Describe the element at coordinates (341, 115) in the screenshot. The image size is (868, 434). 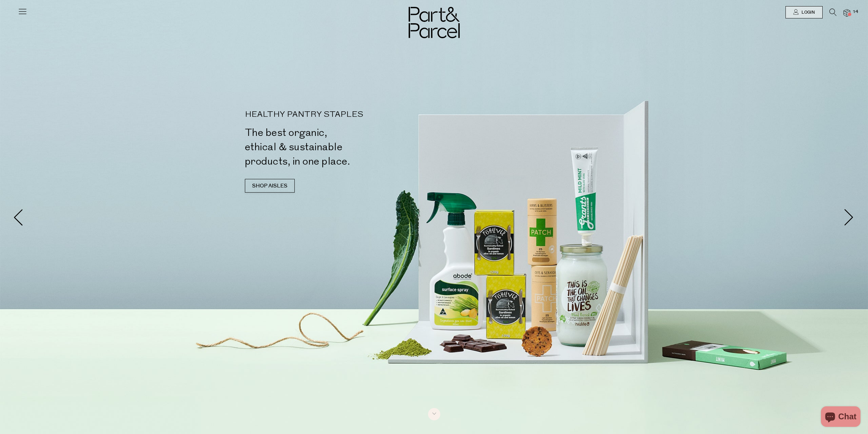
I see `p: HEALTHY PANTRY STAPLES` at that location.